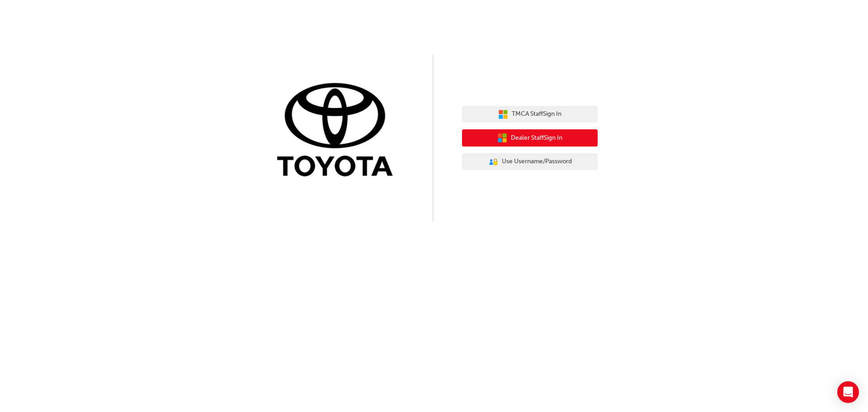 The width and height of the screenshot is (868, 412). I want to click on span: Dealer Staff Sign In, so click(537, 138).